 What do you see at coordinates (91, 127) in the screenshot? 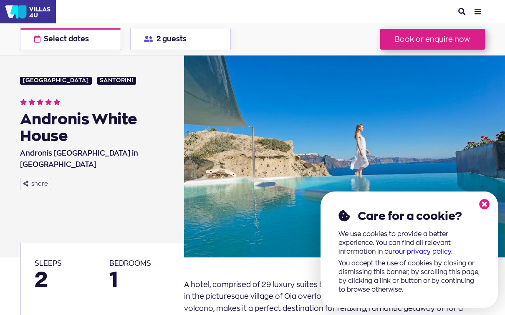
I see `div: Andronis White House` at bounding box center [91, 127].